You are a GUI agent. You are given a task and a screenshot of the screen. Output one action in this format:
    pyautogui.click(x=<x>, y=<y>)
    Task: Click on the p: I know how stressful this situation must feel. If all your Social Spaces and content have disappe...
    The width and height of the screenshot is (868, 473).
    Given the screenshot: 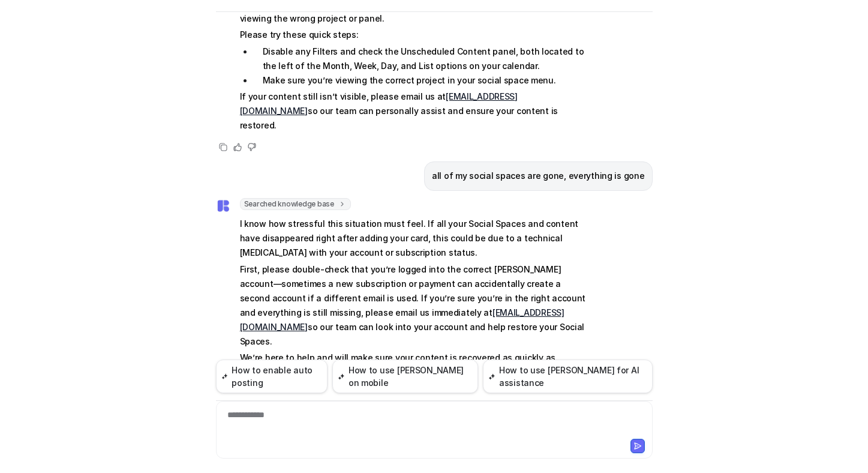 What is the action you would take?
    pyautogui.click(x=415, y=239)
    